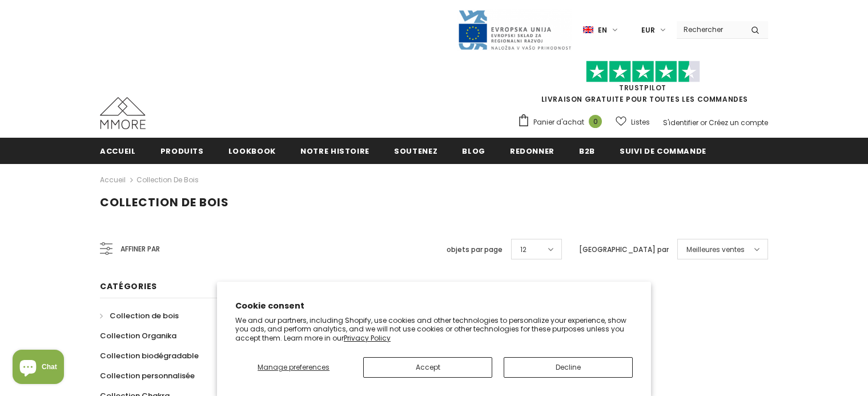 The width and height of the screenshot is (868, 396). I want to click on a: Redonner, so click(532, 150).